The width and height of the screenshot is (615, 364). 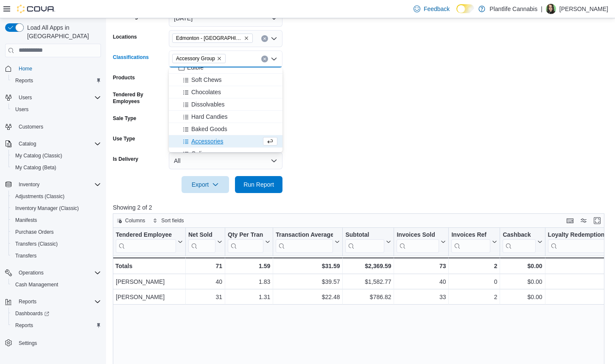 I want to click on div: Transaction Average, so click(x=304, y=241).